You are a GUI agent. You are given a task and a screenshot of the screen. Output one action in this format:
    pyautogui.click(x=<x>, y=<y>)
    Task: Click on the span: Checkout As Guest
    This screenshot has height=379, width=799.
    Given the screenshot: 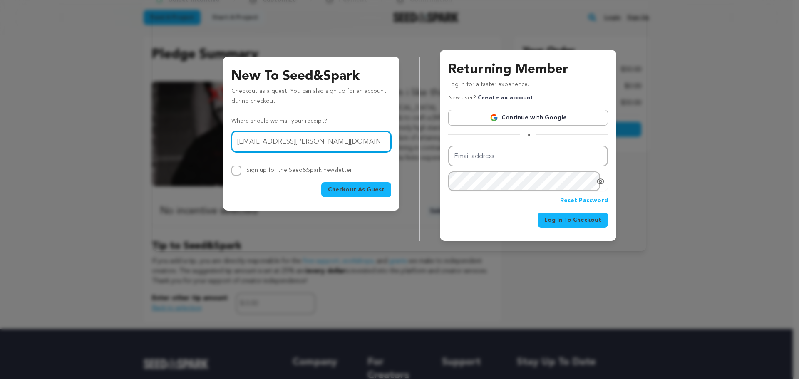 What is the action you would take?
    pyautogui.click(x=356, y=190)
    